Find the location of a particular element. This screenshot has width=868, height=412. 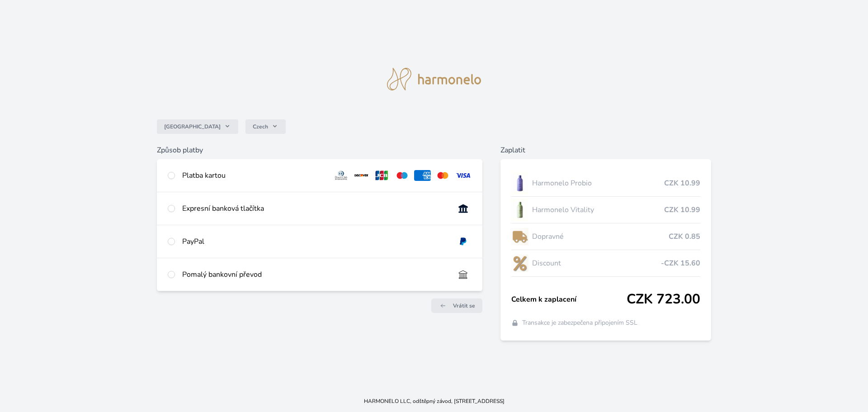

div: Platba kartou is located at coordinates (254, 175).